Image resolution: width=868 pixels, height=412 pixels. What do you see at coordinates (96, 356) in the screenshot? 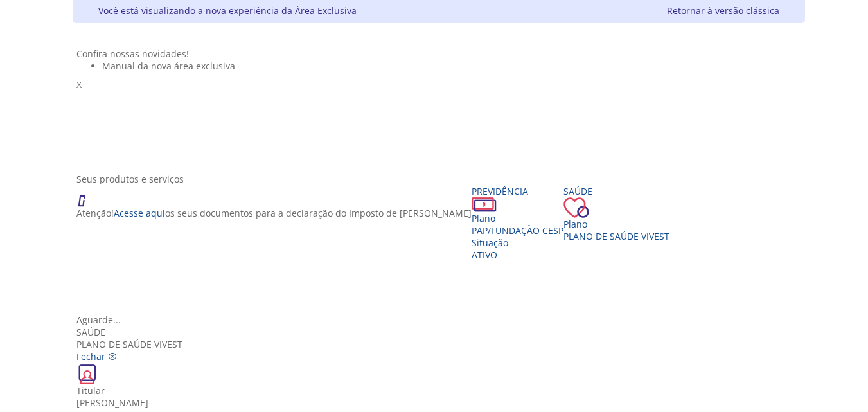
I see `a: Fechar` at bounding box center [96, 356].